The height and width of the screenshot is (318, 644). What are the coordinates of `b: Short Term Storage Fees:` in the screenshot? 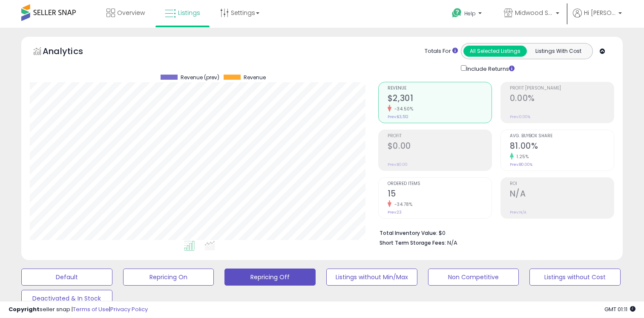 It's located at (413, 243).